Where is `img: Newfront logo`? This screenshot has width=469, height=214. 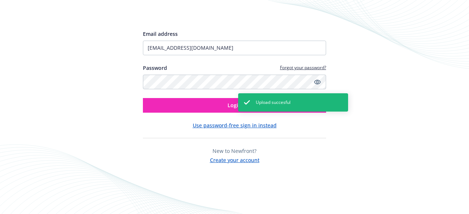 img: Newfront logo is located at coordinates (177, 10).